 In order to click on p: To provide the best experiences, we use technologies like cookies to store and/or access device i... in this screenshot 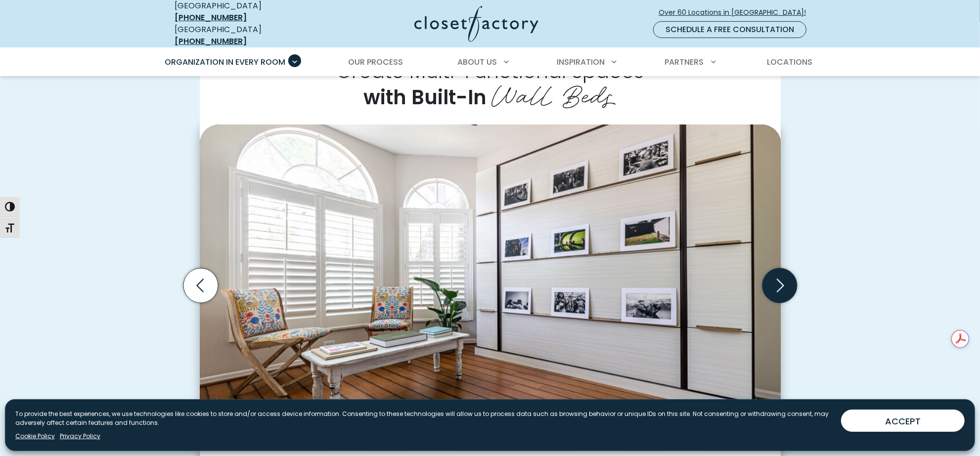, I will do `click(424, 419)`.